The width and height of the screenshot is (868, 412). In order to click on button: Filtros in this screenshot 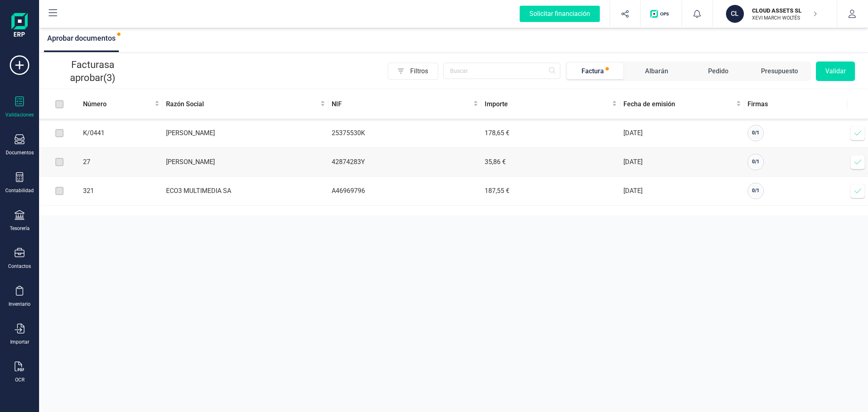, I will do `click(413, 71)`.